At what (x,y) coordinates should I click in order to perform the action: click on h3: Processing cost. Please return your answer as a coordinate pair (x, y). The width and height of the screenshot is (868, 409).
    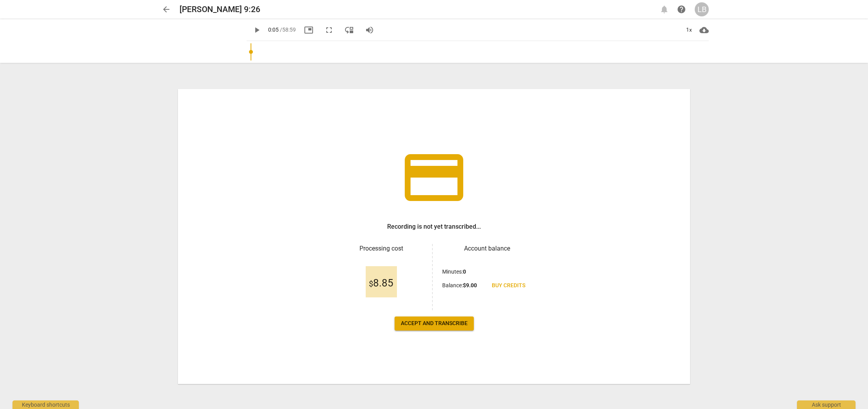
    Looking at the image, I should click on (381, 248).